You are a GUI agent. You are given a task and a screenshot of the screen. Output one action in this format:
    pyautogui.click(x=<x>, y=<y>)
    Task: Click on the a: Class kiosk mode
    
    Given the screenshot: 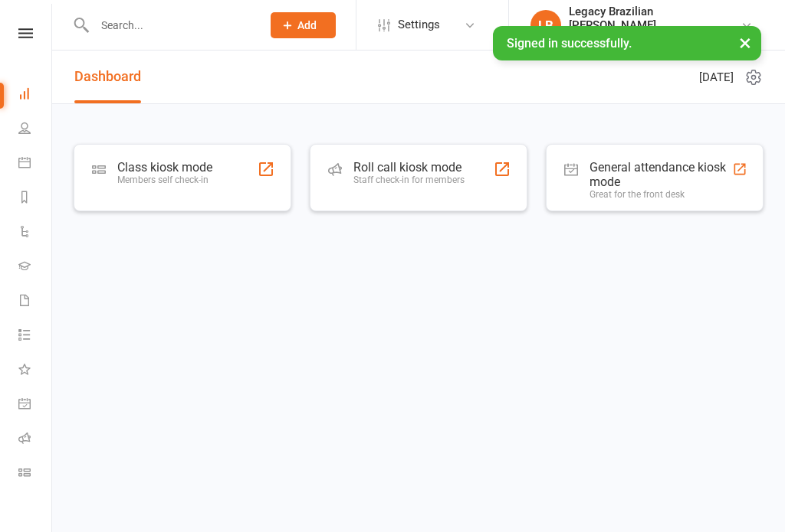 What is the action you would take?
    pyautogui.click(x=35, y=474)
    